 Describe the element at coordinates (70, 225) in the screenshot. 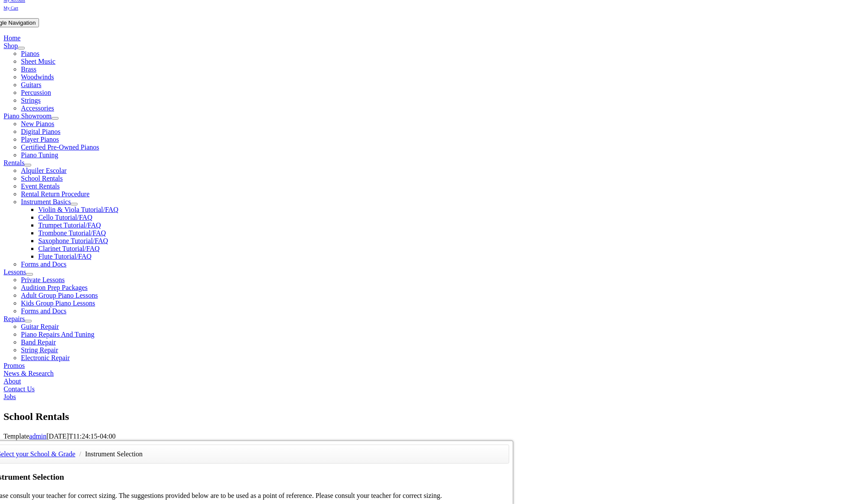

I see `span: Trumpet Tutorial/FAQ` at that location.